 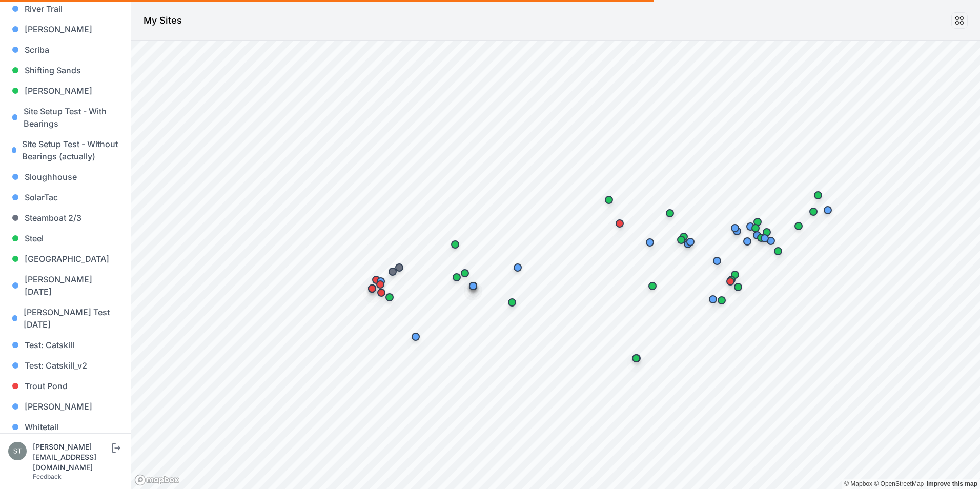 What do you see at coordinates (65, 386) in the screenshot?
I see `a: Trout Pond` at bounding box center [65, 386].